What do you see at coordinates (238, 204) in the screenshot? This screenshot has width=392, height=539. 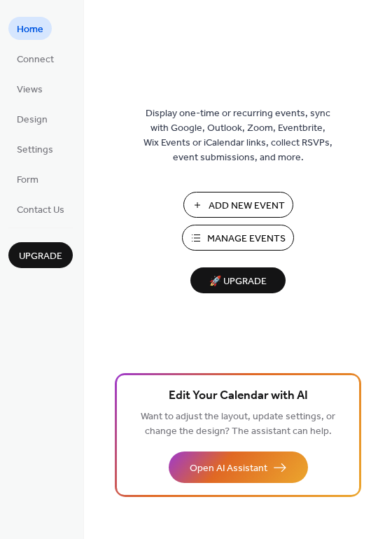 I see `button: Add New Event` at bounding box center [238, 204].